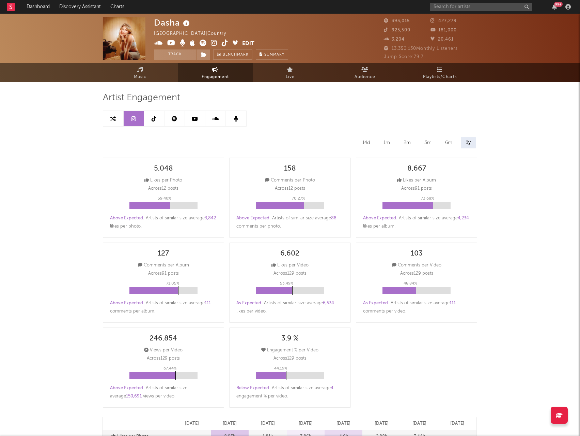 The height and width of the screenshot is (436, 580). What do you see at coordinates (140, 72) in the screenshot?
I see `a: Music` at bounding box center [140, 72].